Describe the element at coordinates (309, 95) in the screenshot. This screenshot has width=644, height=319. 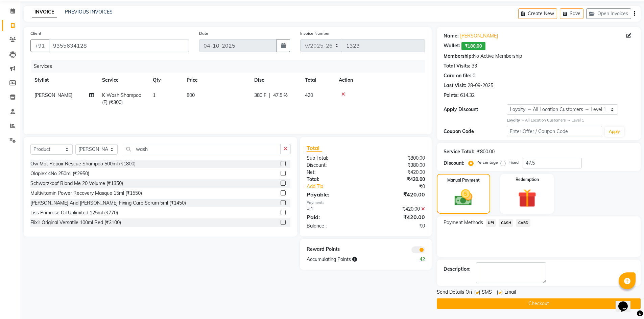
I see `span: 420` at that location.